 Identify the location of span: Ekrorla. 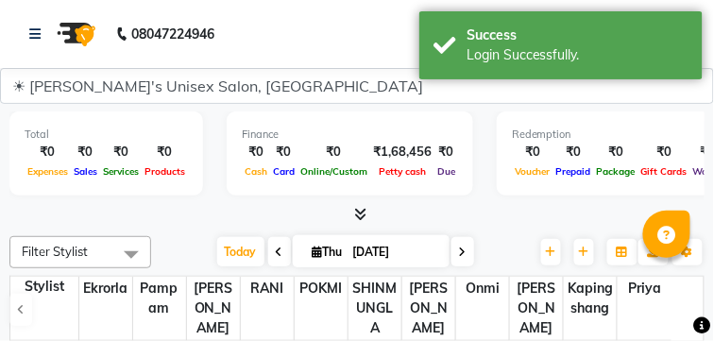
(106, 288).